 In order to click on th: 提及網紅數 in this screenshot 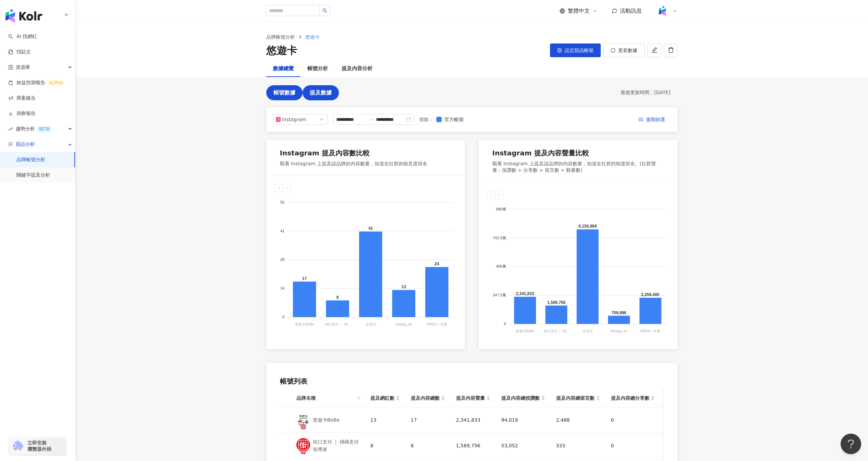, I will do `click(385, 399)`.